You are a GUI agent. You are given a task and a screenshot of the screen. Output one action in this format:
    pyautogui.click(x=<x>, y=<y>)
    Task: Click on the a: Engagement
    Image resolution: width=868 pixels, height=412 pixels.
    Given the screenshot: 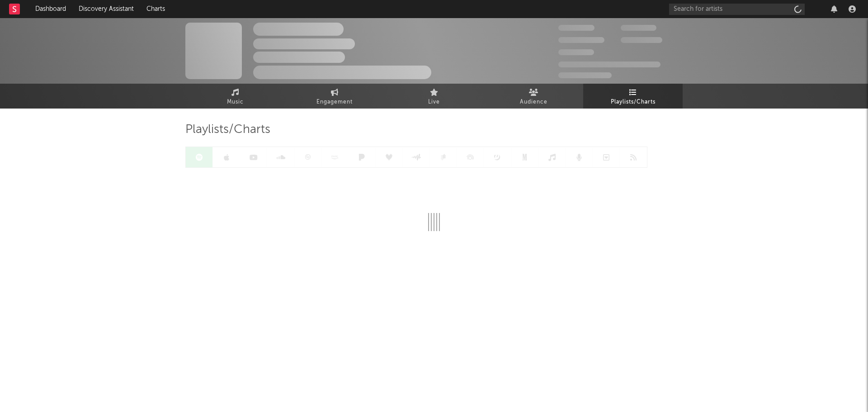 What is the action you would take?
    pyautogui.click(x=335, y=96)
    